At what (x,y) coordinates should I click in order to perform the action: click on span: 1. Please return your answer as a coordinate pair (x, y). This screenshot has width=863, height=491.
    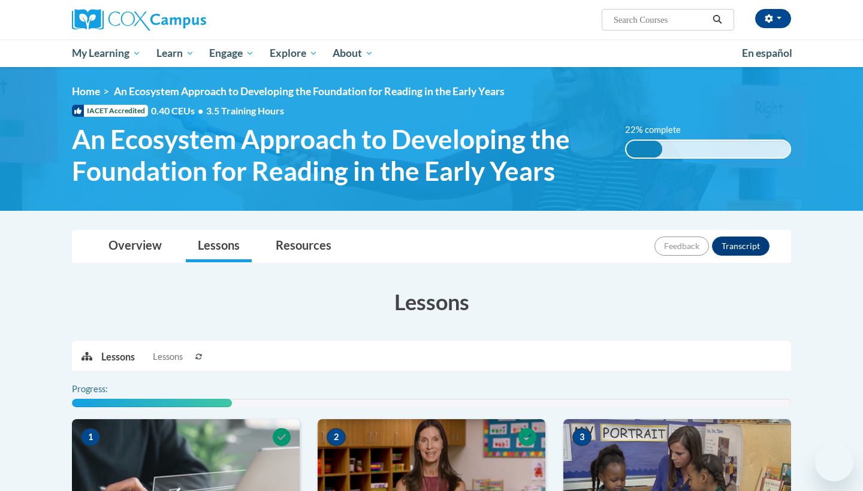
    Looking at the image, I should click on (90, 437).